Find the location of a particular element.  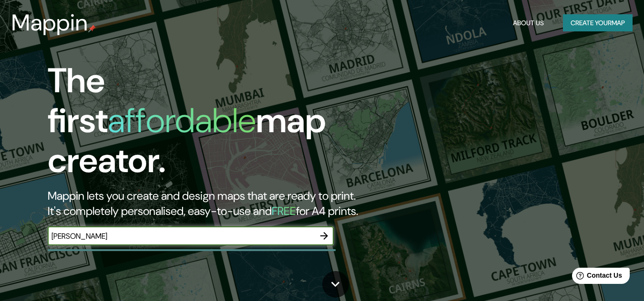

h1: The first map creator. is located at coordinates (209, 125).